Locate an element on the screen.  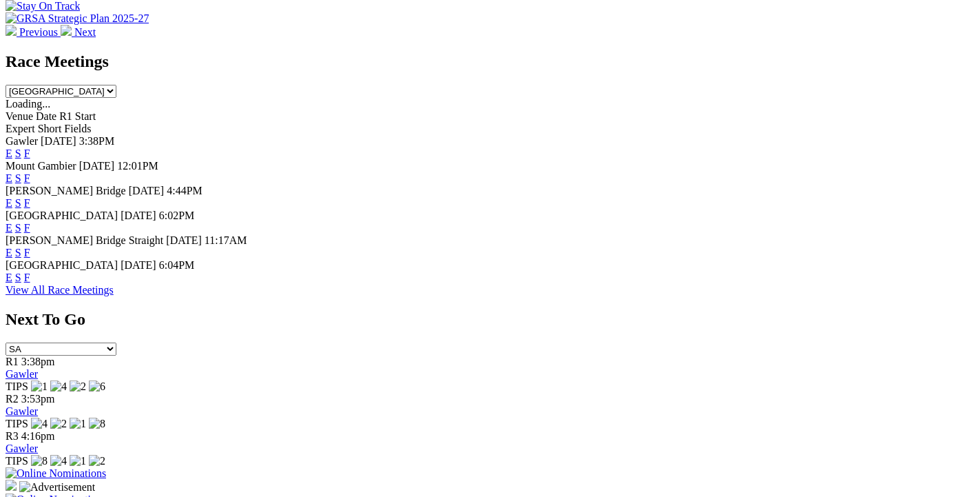
span: 6:02PM is located at coordinates (177, 215).